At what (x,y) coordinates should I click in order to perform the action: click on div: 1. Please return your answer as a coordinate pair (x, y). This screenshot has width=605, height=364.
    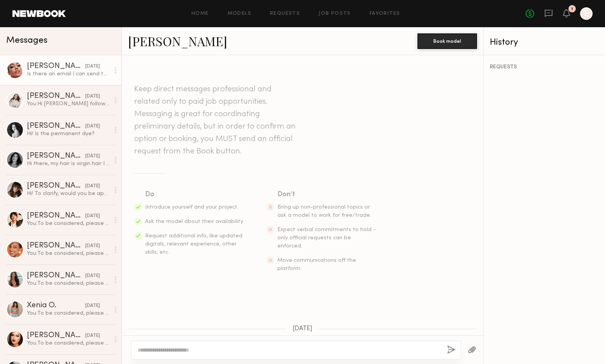
    Looking at the image, I should click on (572, 9).